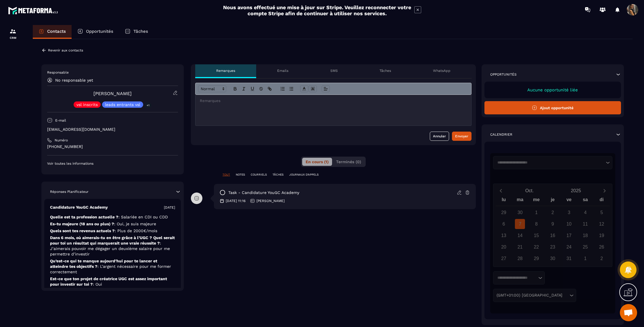 Image resolution: width=644 pixels, height=327 pixels. What do you see at coordinates (278, 175) in the screenshot?
I see `p: TÂCHES` at bounding box center [278, 175].